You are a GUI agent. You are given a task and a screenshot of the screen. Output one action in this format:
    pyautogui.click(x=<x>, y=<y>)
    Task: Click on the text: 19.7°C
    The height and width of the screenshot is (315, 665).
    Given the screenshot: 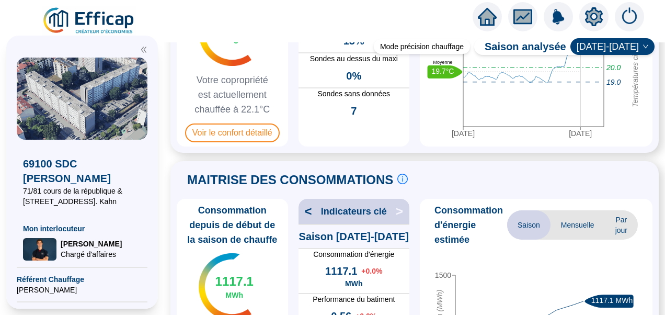 What is the action you would take?
    pyautogui.click(x=443, y=71)
    